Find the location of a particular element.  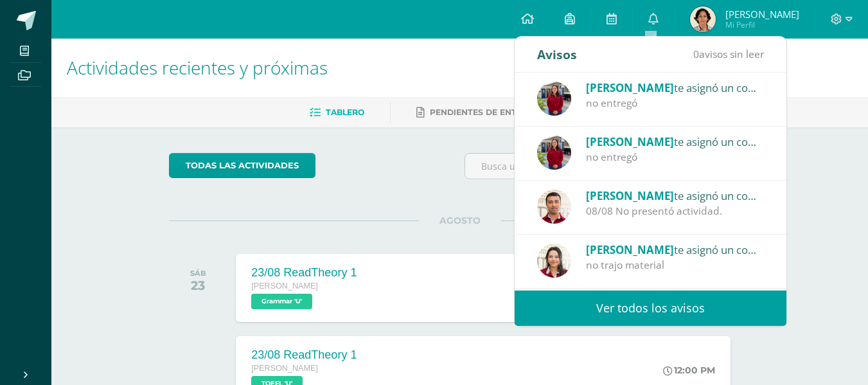

img: 8967023db232ea363fa53c906190b046.png is located at coordinates (554, 206).